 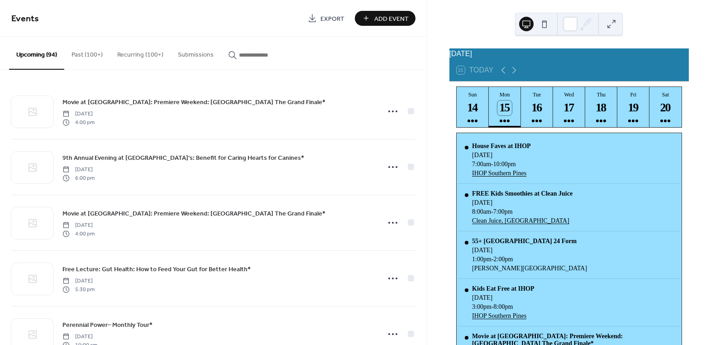 What do you see at coordinates (326, 18) in the screenshot?
I see `a: Export` at bounding box center [326, 18].